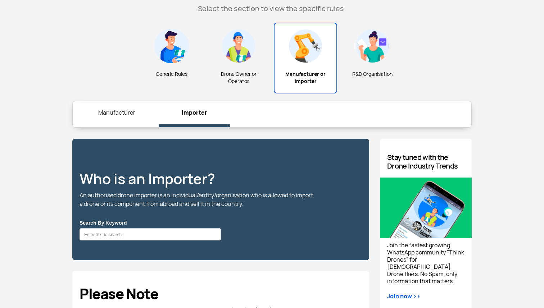  What do you see at coordinates (425, 162) in the screenshot?
I see `h4: Stay tuned with the Drone Industry Trends` at bounding box center [425, 162].